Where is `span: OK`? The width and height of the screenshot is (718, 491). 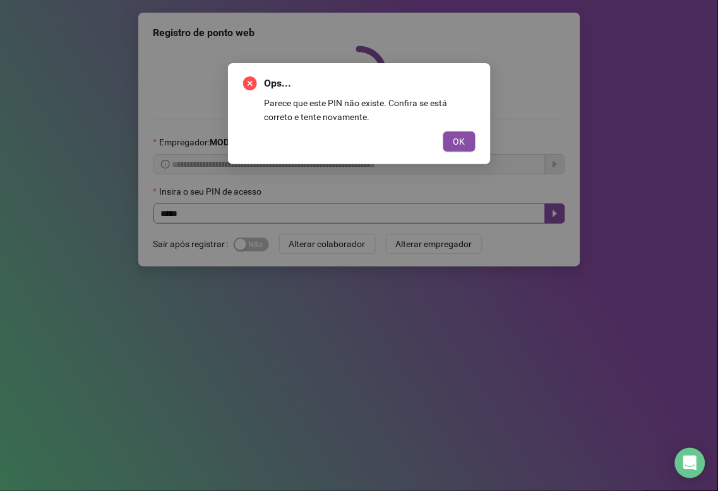 span: OK is located at coordinates (459, 141).